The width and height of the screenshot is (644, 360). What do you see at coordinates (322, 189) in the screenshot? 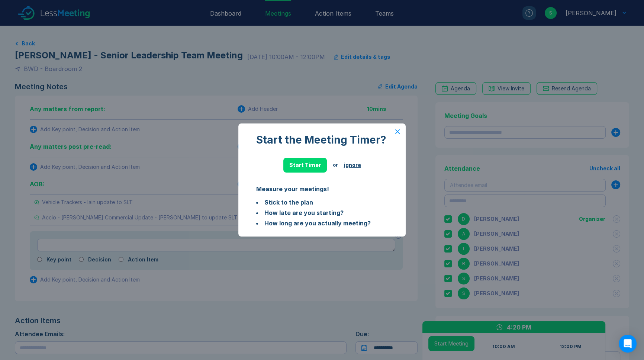
I see `div: Measure your meetings!` at bounding box center [322, 189].